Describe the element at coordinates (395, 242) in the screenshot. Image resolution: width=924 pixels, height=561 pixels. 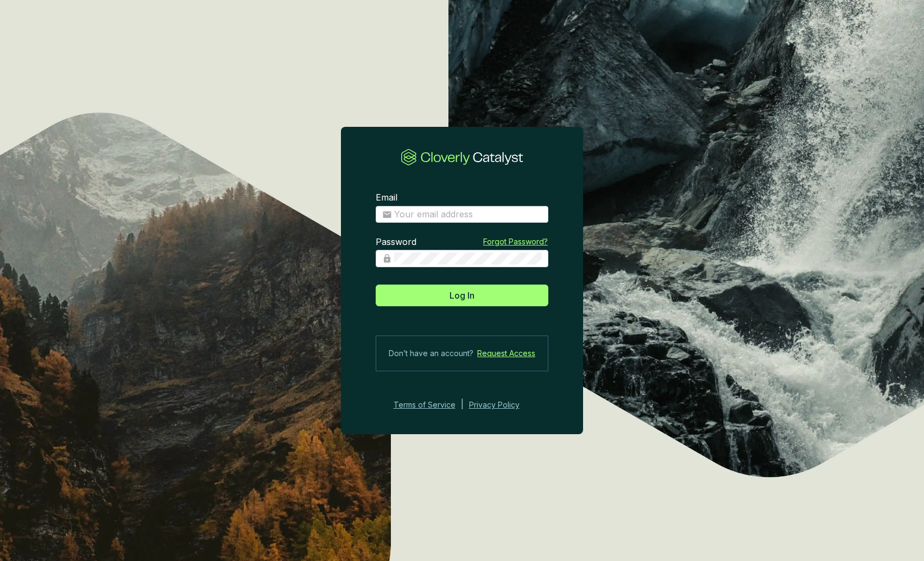
I see `label: Password` at that location.